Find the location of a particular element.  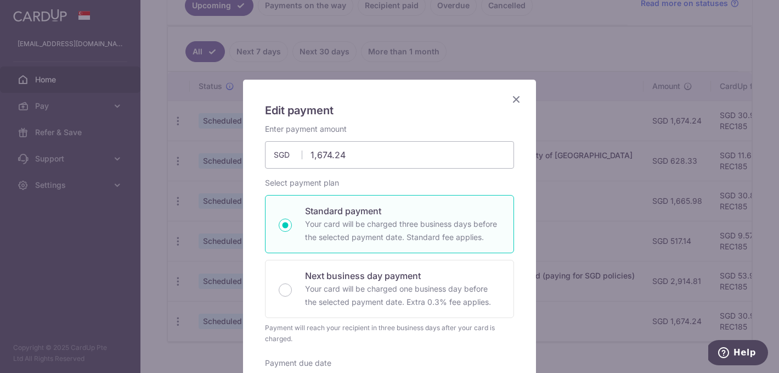

h5: Edit payment is located at coordinates (390, 110).